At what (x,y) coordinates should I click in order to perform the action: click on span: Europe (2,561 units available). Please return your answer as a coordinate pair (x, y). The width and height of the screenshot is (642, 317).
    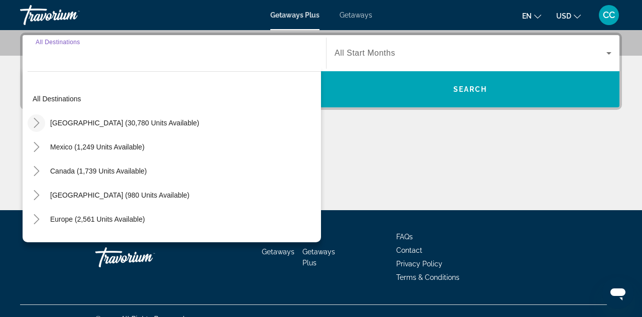
    Looking at the image, I should click on (97, 219).